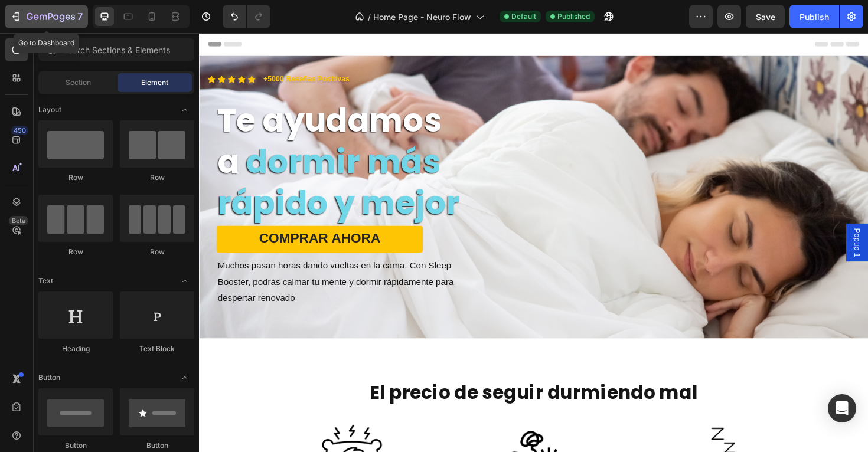  Describe the element at coordinates (117, 49) in the screenshot. I see `input: Search Sections & Elements` at that location.